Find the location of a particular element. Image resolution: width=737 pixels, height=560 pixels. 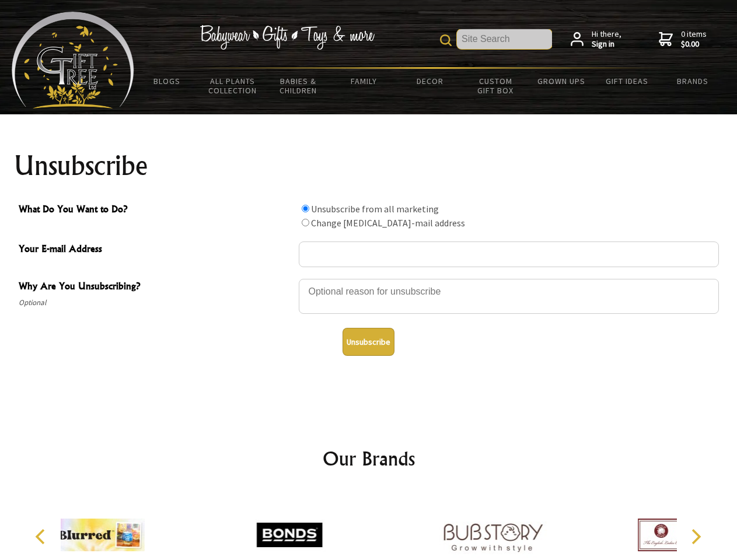

a: Brands is located at coordinates (692, 81).